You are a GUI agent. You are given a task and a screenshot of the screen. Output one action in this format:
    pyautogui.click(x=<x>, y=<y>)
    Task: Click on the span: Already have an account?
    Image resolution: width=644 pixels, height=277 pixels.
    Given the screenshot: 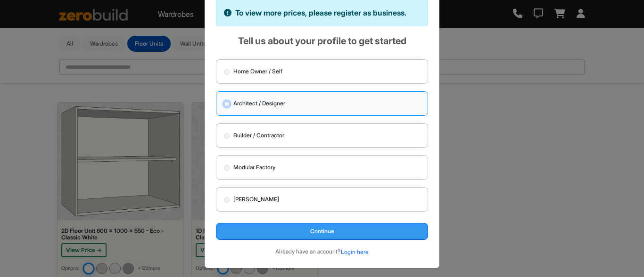 What is the action you would take?
    pyautogui.click(x=308, y=251)
    